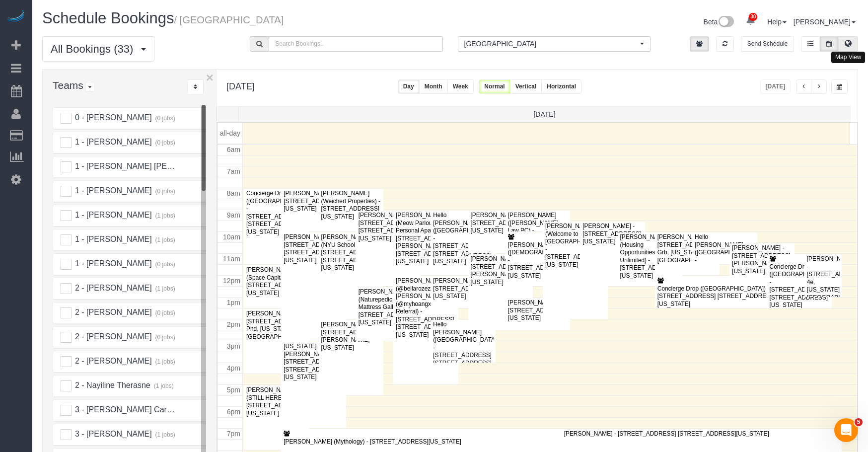 The width and height of the screenshot is (868, 452). Describe the element at coordinates (16, 17) in the screenshot. I see `a: Automaid Logo` at that location.